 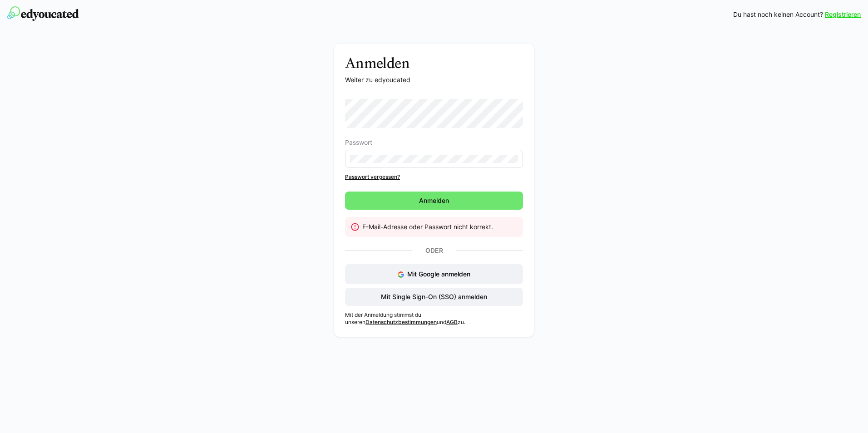 I want to click on div: E-Mail-Adresse oder Passwort nicht korrekt., so click(x=439, y=227).